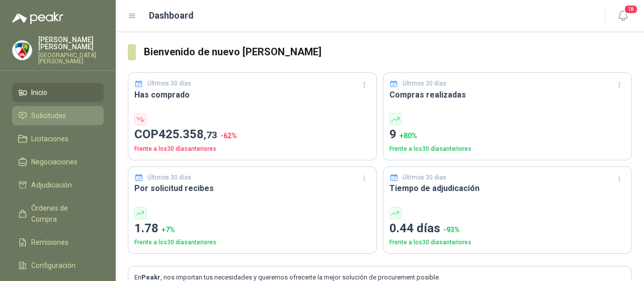  What do you see at coordinates (508, 229) in the screenshot?
I see `p: 0.44 días` at bounding box center [508, 229].